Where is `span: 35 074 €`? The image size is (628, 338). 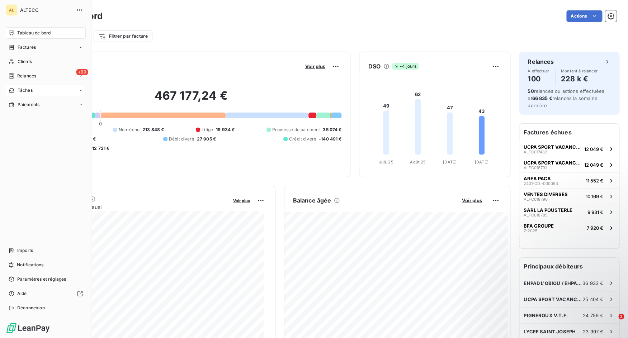 span: 35 074 € is located at coordinates (332, 130).